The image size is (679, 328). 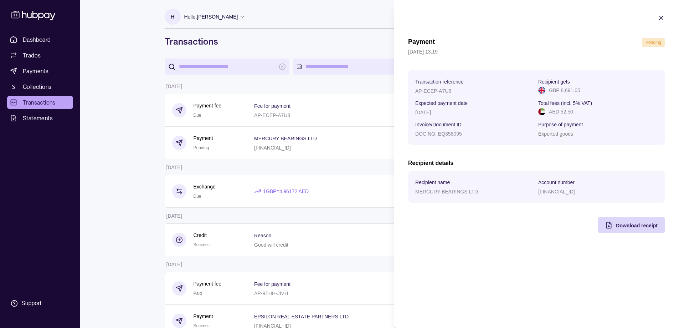 What do you see at coordinates (433, 182) in the screenshot?
I see `p: Recipient name` at bounding box center [433, 182].